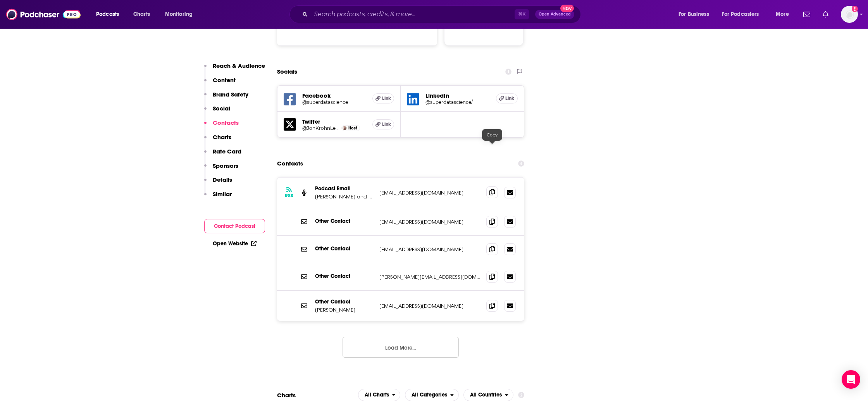 The image size is (868, 412). Describe the element at coordinates (430, 395) in the screenshot. I see `span: All Categories` at that location.